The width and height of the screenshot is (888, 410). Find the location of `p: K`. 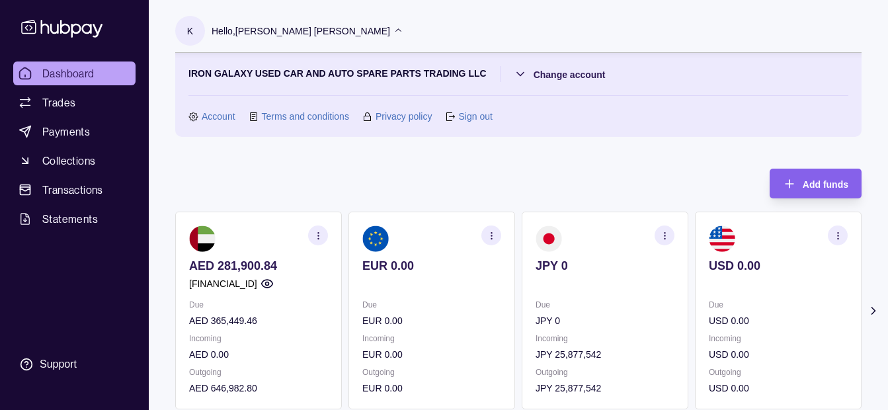

p: K is located at coordinates (190, 31).